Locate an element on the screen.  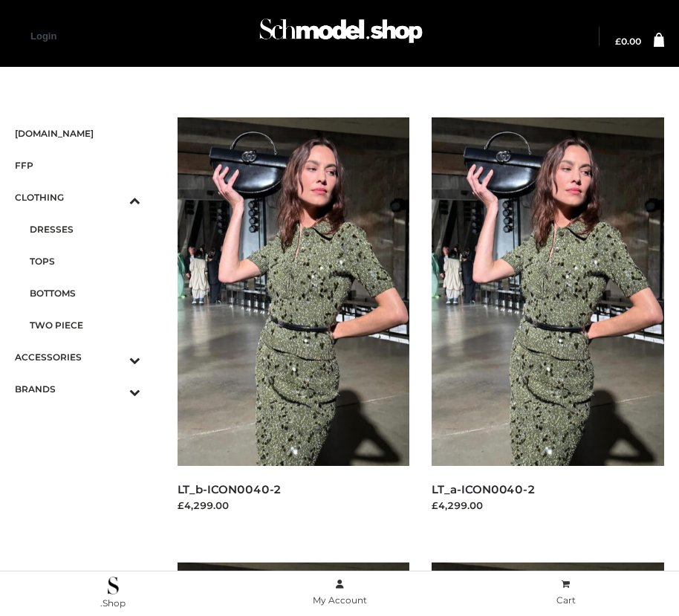
span: BOTTOMS is located at coordinates (85, 293).